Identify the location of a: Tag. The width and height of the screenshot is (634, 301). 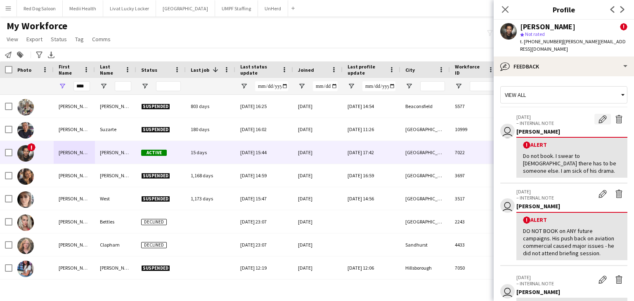
(79, 39).